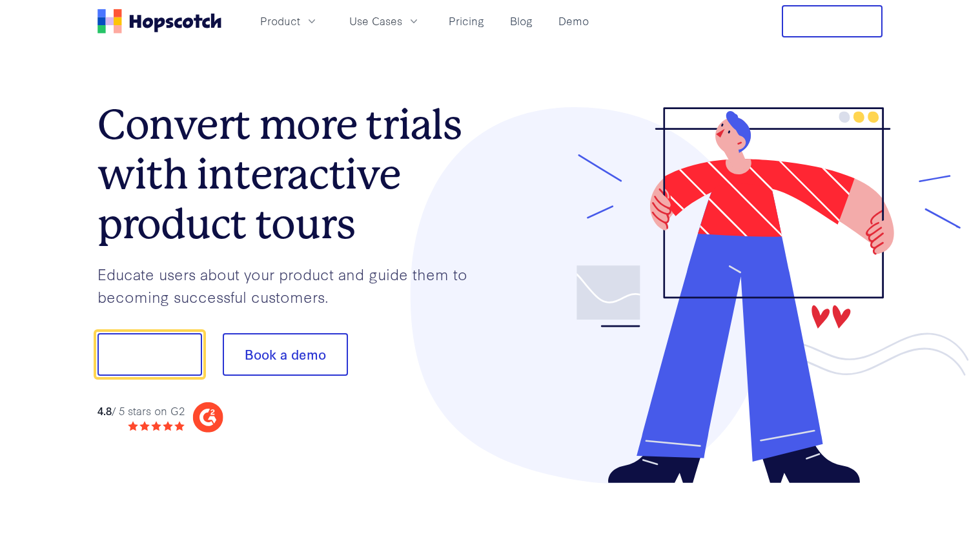 This screenshot has width=980, height=543. I want to click on a: Book a demo, so click(285, 354).